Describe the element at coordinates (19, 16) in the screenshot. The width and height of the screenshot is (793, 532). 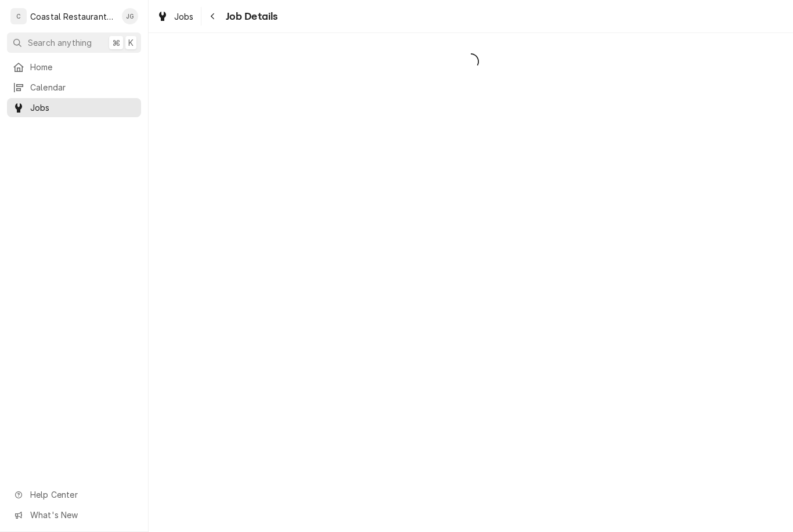
I see `div: C` at that location.